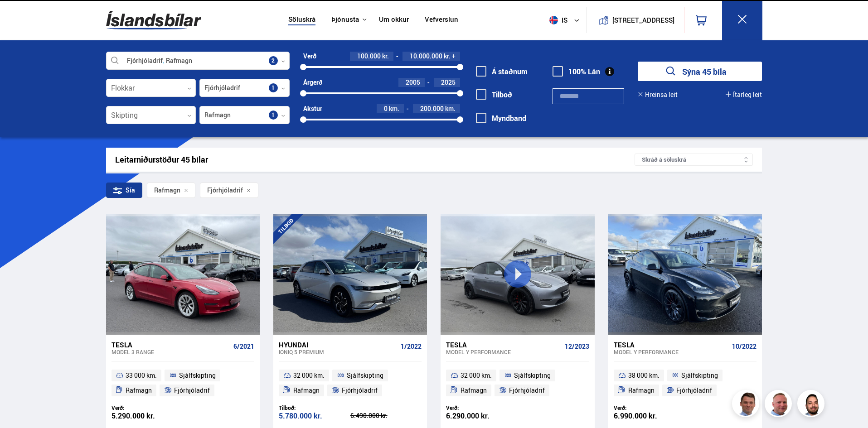 This screenshot has width=868, height=428. I want to click on span: 10/2022, so click(744, 347).